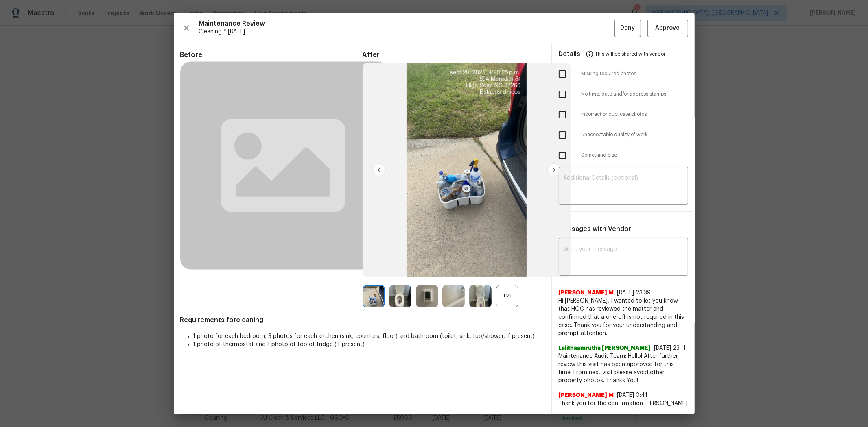 This screenshot has width=868, height=427. What do you see at coordinates (595, 229) in the screenshot?
I see `span: Messages with Vendor` at bounding box center [595, 229].